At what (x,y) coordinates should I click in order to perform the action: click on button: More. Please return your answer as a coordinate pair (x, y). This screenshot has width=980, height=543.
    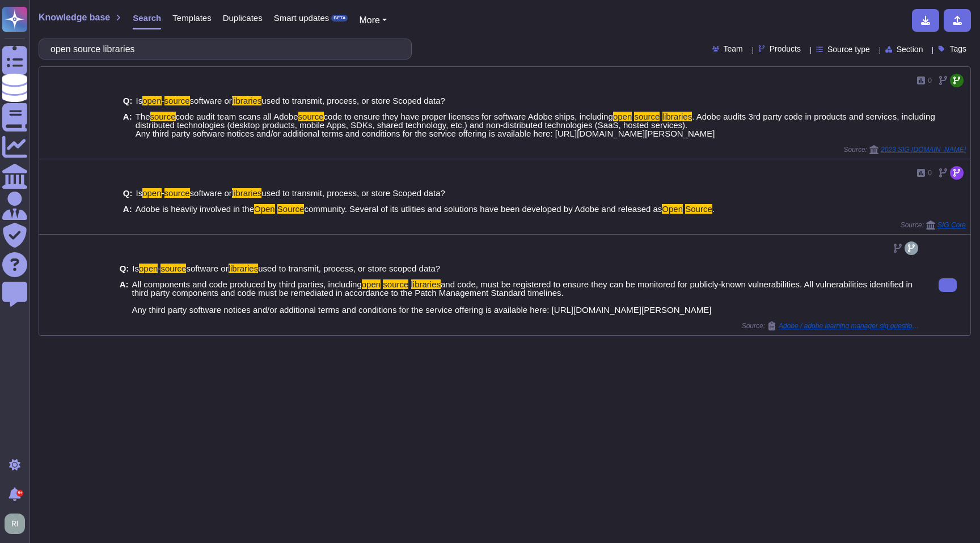
    Looking at the image, I should click on (372, 21).